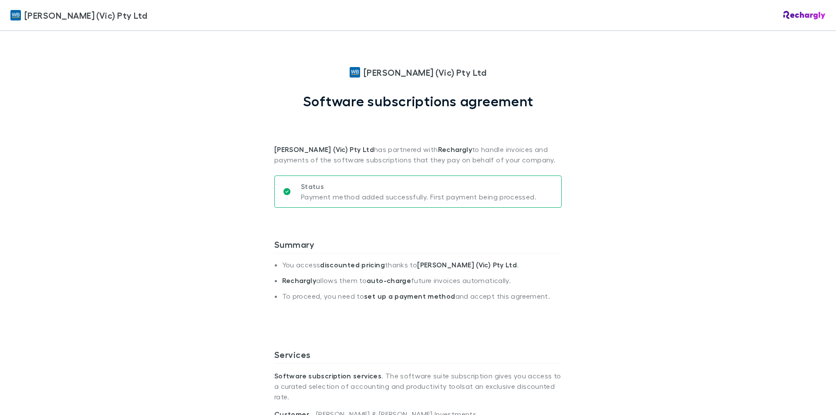  What do you see at coordinates (418, 246) in the screenshot?
I see `h3: Summary` at bounding box center [418, 246].